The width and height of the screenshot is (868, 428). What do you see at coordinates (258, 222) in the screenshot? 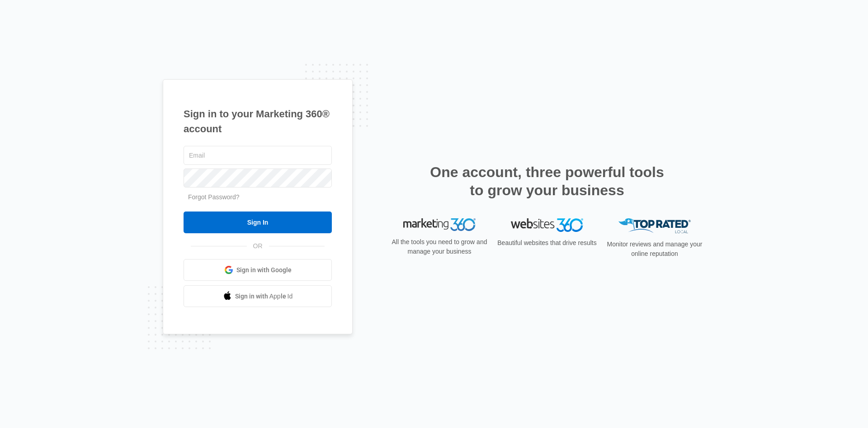
I see `input: Sign In` at bounding box center [258, 222].